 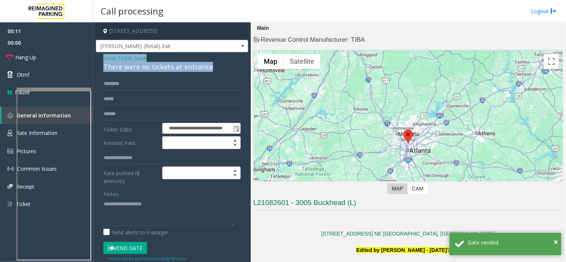 What do you see at coordinates (132, 58) in the screenshot?
I see `span: Ticket Issue` at bounding box center [132, 58].